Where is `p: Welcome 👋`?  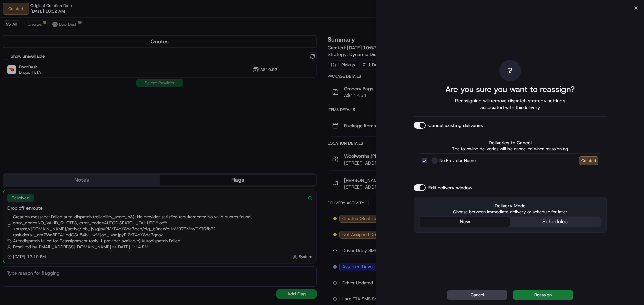
p: Welcome 👋 is located at coordinates (64, 32).